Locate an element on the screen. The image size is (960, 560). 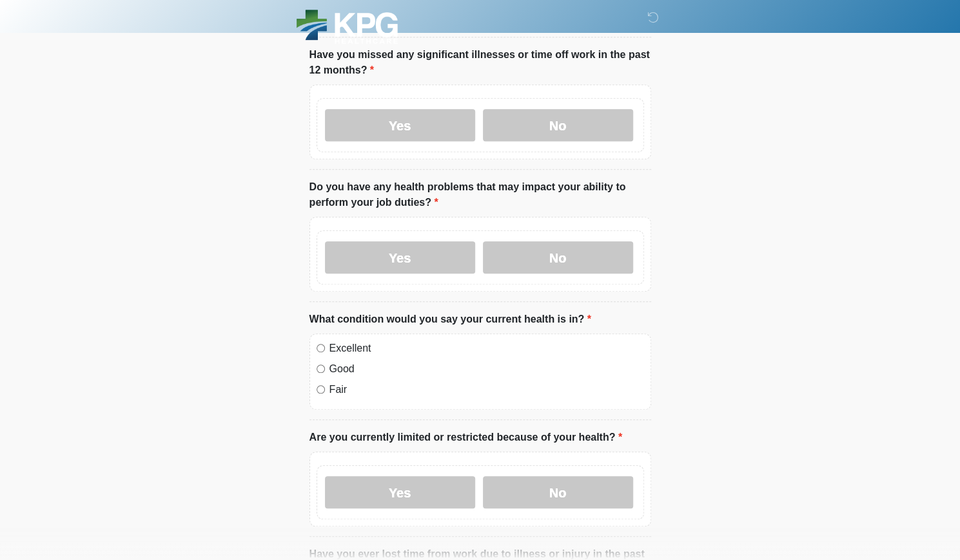
label: Have you missed any significant illnesses or time off work in the past 12 months? is located at coordinates (480, 62).